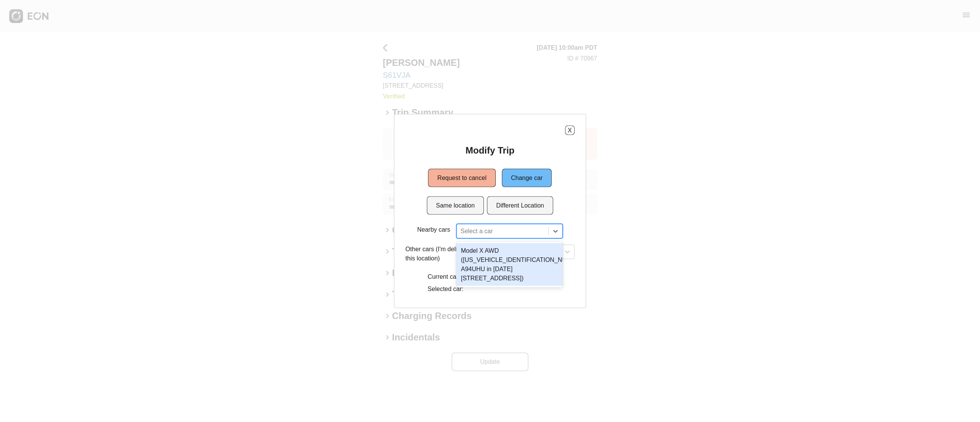  I want to click on p: Nearby cars, so click(434, 229).